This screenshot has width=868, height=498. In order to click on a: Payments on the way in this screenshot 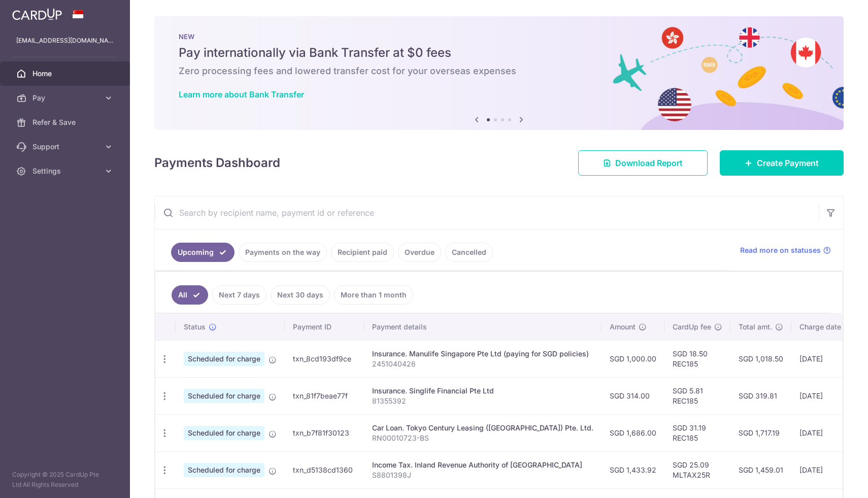, I will do `click(282, 252)`.